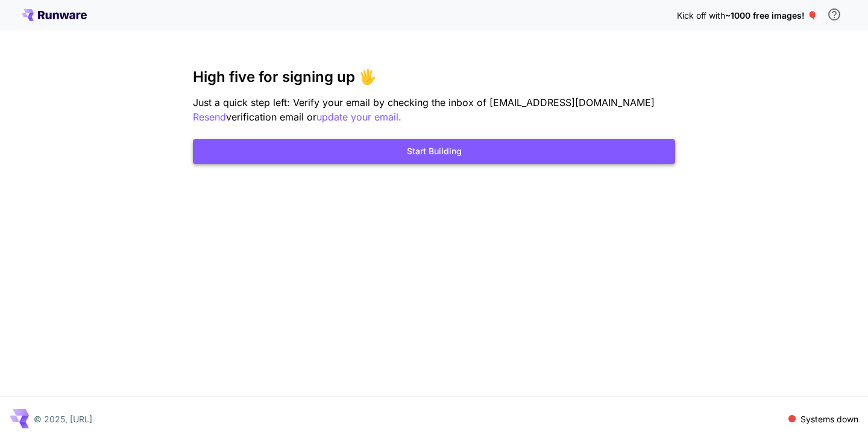 This screenshot has width=868, height=441. Describe the element at coordinates (434, 151) in the screenshot. I see `button: Start Building` at that location.